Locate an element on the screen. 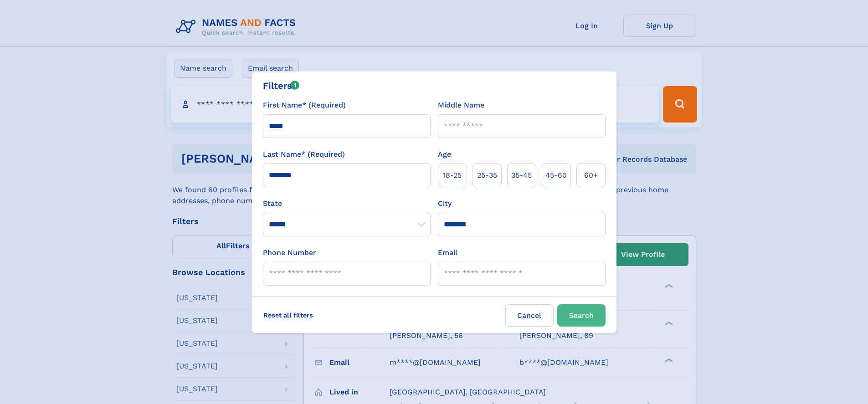 This screenshot has height=404, width=868. label: Phone Number is located at coordinates (289, 253).